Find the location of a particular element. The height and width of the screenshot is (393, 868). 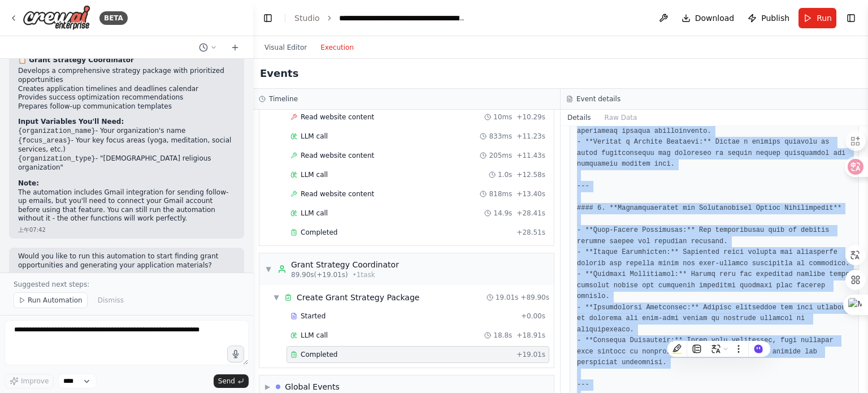

button: Download is located at coordinates (708, 18).